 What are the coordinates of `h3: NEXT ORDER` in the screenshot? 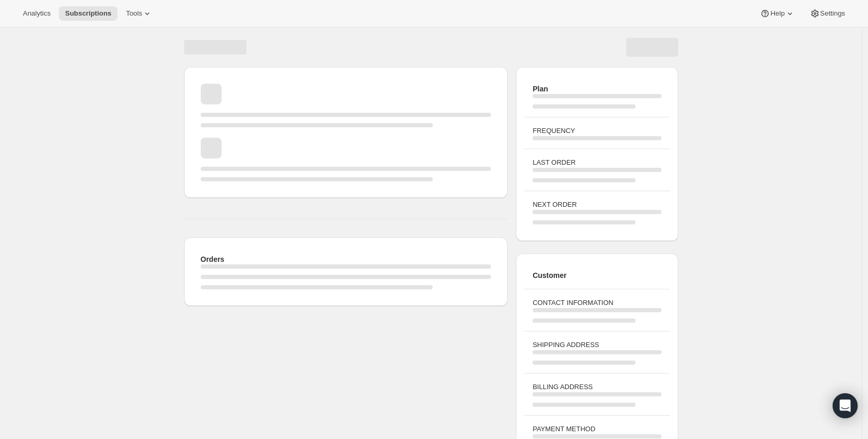 It's located at (597, 205).